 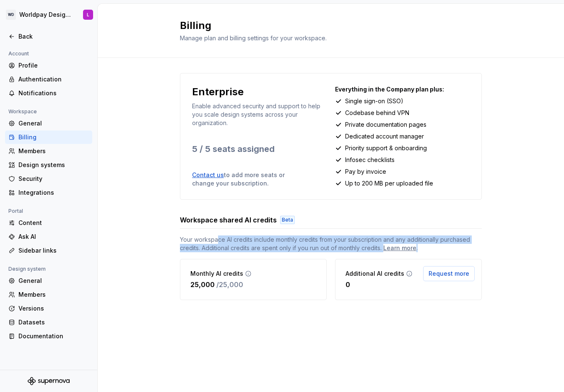 What do you see at coordinates (54, 93) in the screenshot?
I see `div: Notifications` at bounding box center [54, 93].